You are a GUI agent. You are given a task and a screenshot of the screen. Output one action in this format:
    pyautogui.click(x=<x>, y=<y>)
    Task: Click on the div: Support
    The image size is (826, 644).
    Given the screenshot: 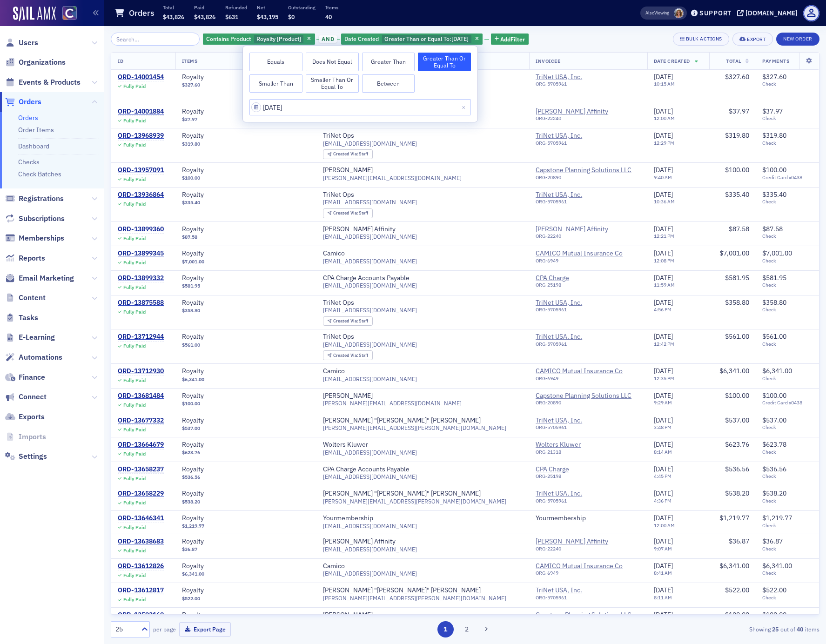 What is the action you would take?
    pyautogui.click(x=715, y=13)
    